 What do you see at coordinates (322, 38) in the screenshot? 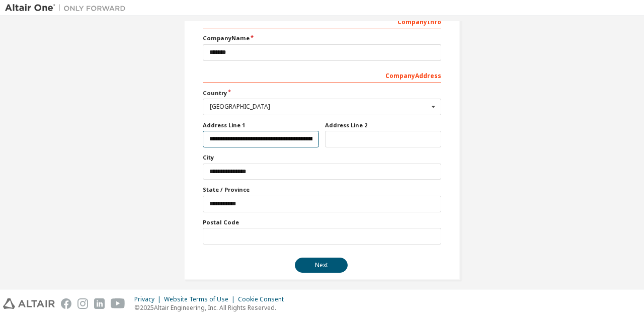
I see `label: Company Name` at bounding box center [322, 38].